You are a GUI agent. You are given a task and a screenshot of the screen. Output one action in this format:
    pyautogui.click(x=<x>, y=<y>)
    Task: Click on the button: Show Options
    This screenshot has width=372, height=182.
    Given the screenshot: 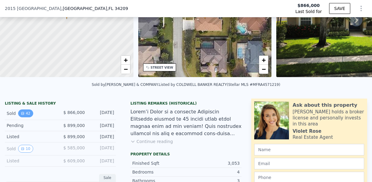 What is the action you would take?
    pyautogui.click(x=361, y=8)
    